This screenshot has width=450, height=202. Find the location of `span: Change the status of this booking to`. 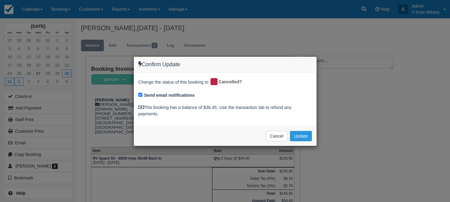

span: Change the status of this booking to is located at coordinates (174, 83).